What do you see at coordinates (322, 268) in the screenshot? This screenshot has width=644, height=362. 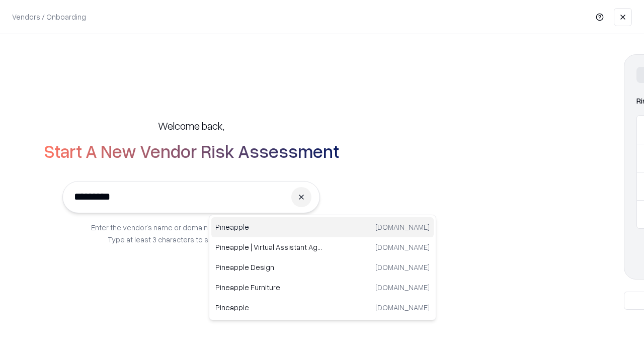 I see `div: Suggestions` at bounding box center [322, 268].